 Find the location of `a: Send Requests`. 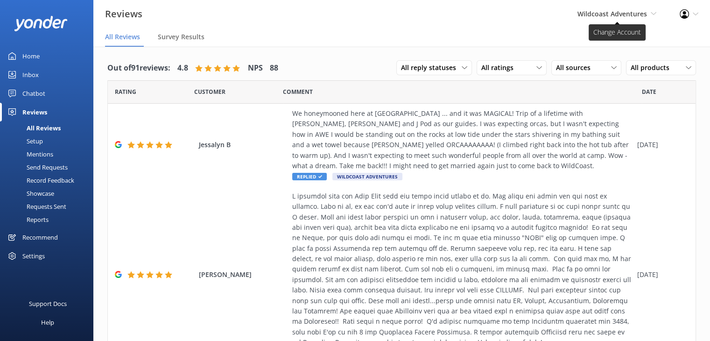

a: Send Requests is located at coordinates (49, 167).